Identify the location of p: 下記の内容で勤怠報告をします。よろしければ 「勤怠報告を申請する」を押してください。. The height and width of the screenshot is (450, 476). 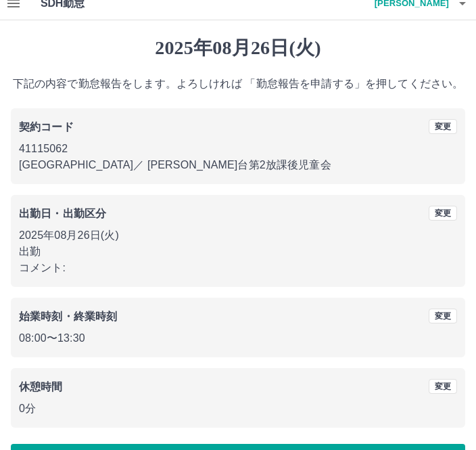
(238, 84).